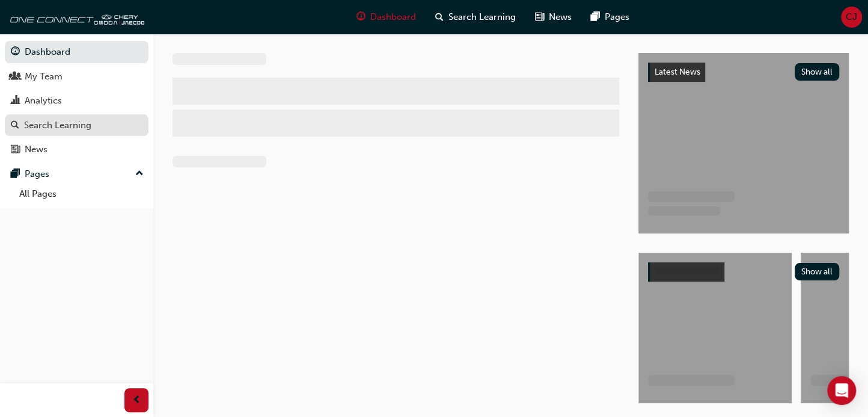  I want to click on div: Analytics, so click(43, 100).